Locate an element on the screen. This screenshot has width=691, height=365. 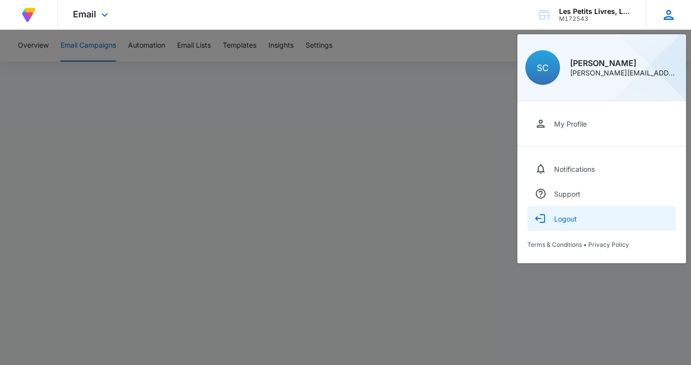
div: Notifications is located at coordinates (575, 169).